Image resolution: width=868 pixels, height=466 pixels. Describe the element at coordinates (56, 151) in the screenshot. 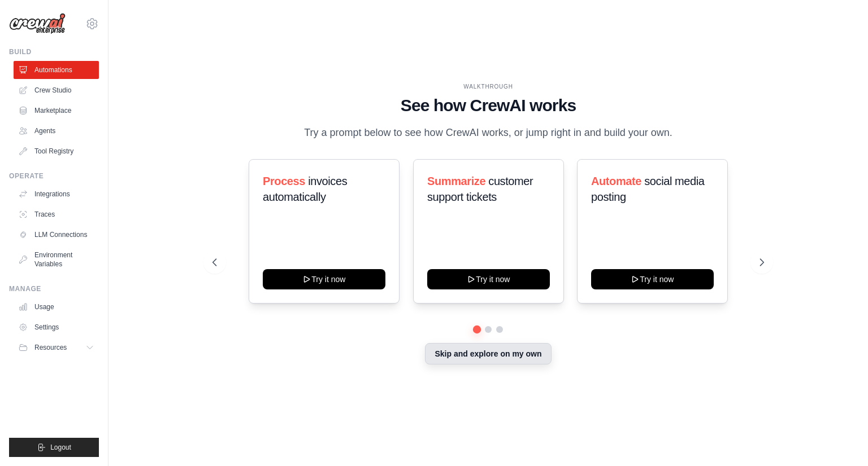

I see `a: Tool Registry` at that location.